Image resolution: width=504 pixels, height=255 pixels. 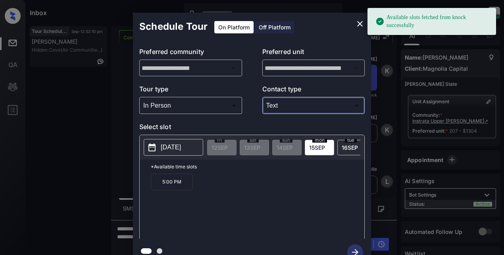 What do you see at coordinates (317, 147) in the screenshot?
I see `span: 15 SEP` at bounding box center [317, 147].